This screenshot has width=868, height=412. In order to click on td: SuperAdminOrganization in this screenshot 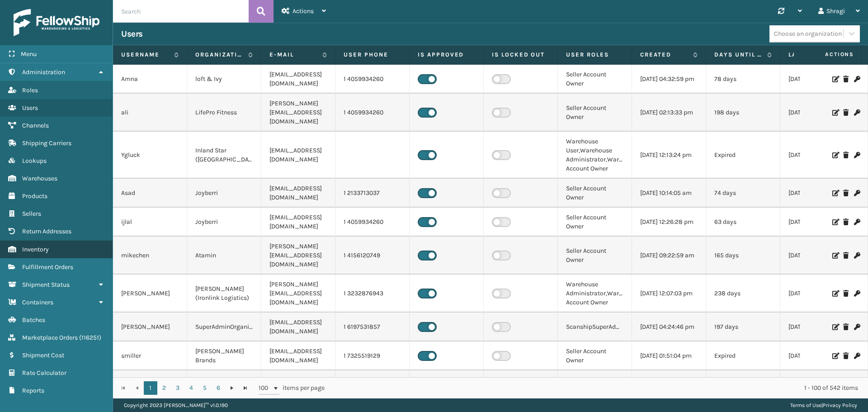, I will do `click(224, 327)`.